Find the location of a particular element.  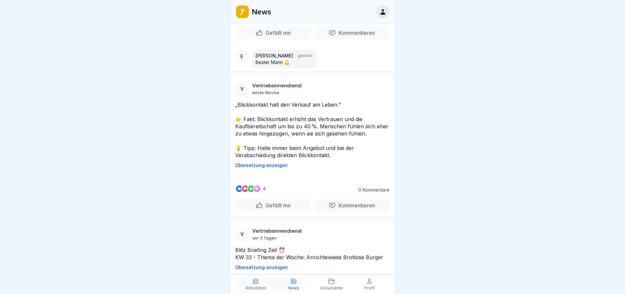

p: Profil is located at coordinates (370, 288).